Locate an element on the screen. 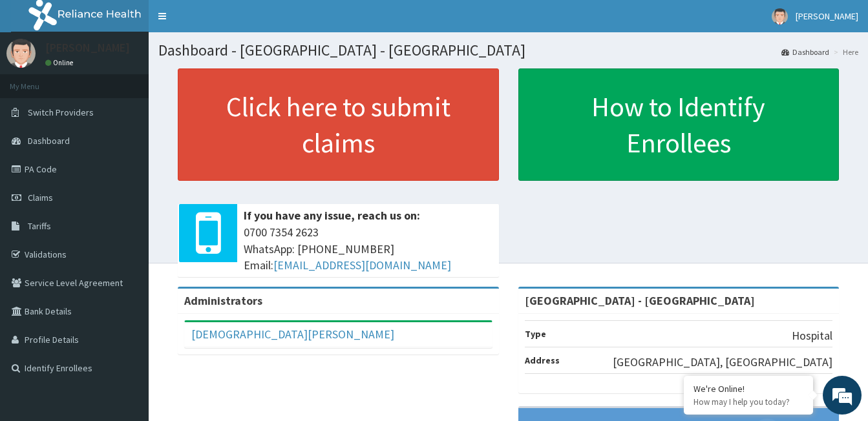  p: Hospital is located at coordinates (811, 336).